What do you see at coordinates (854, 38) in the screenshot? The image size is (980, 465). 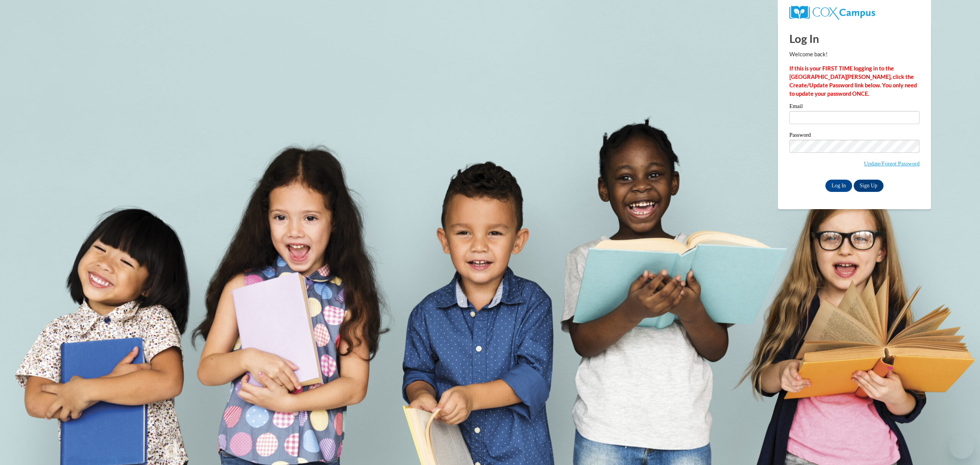 I see `h1: Log In` at bounding box center [854, 38].